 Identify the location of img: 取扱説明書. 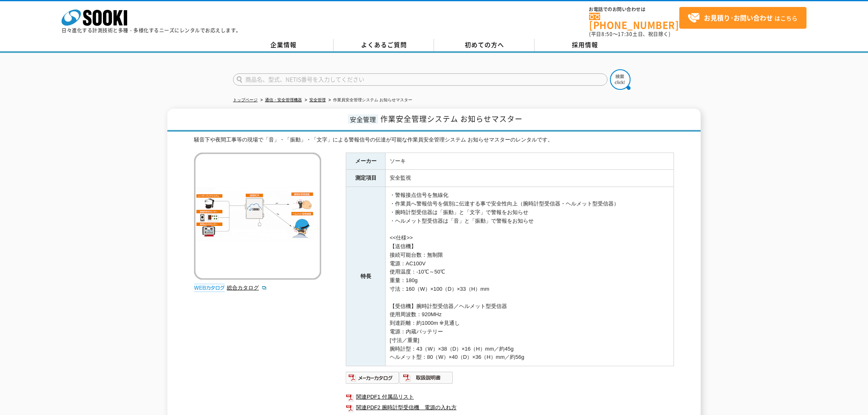
(426, 378).